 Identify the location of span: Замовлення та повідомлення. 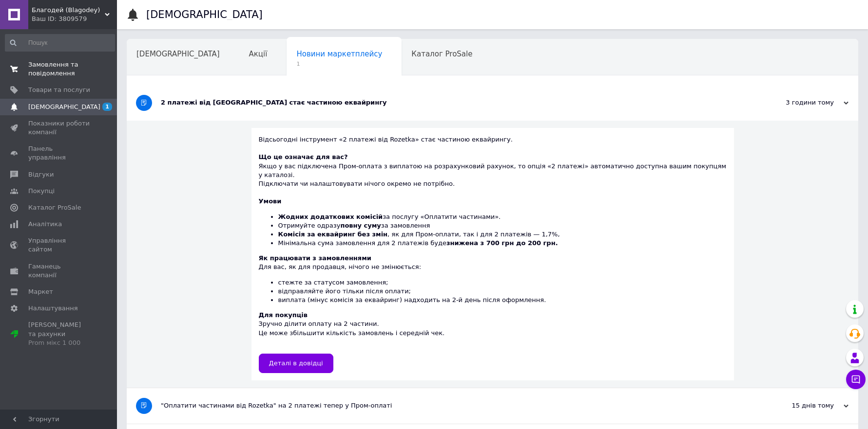
(59, 69).